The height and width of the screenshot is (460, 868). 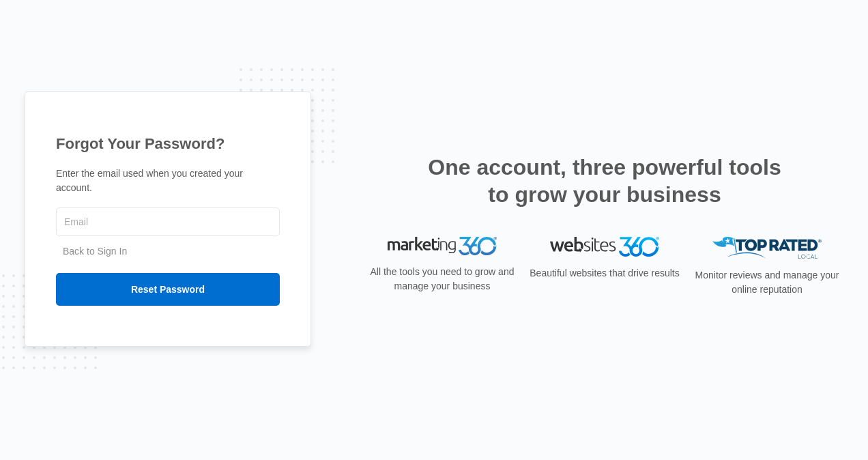 I want to click on p: Monitor reviews and manage your online reputation, so click(x=767, y=283).